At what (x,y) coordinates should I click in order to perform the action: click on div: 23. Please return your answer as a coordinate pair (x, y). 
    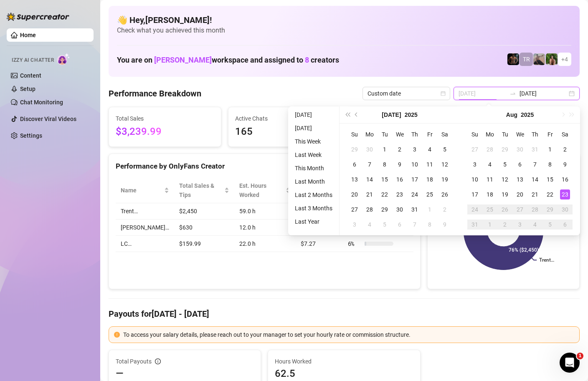
    Looking at the image, I should click on (400, 194).